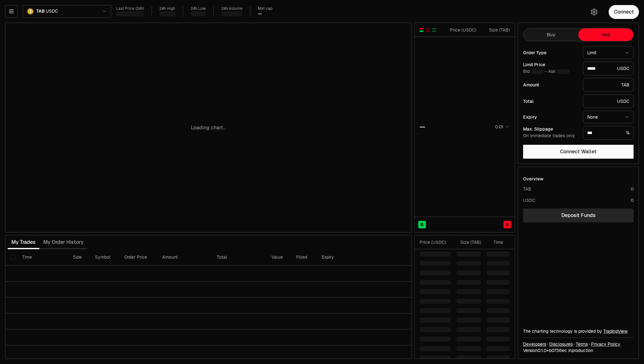  Describe the element at coordinates (582, 344) in the screenshot. I see `a: Terms` at that location.